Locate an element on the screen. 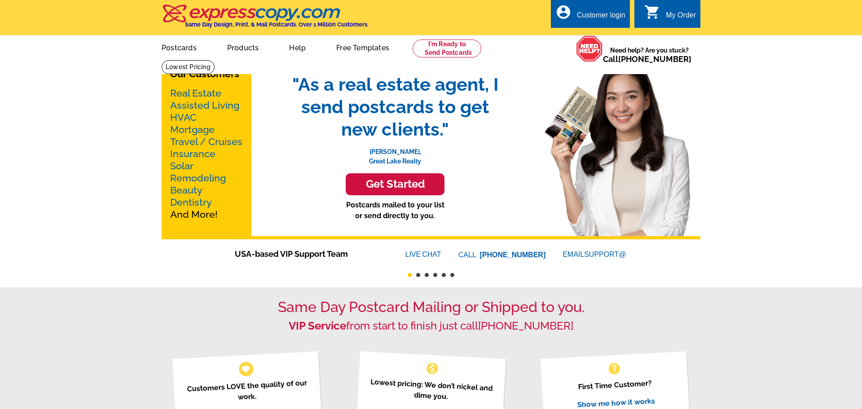  span: Call is located at coordinates (647, 59).